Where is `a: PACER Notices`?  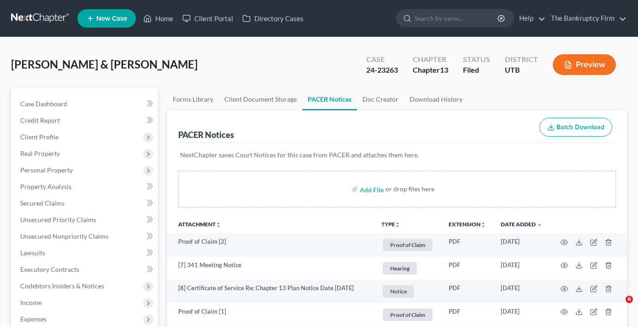 a: PACER Notices is located at coordinates (329, 99).